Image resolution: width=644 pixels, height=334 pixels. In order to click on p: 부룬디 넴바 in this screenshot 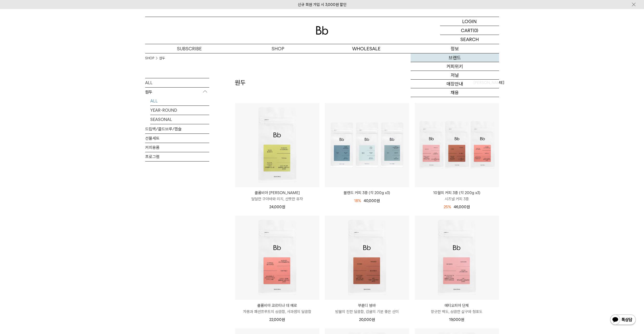, I will do `click(367, 305)`.